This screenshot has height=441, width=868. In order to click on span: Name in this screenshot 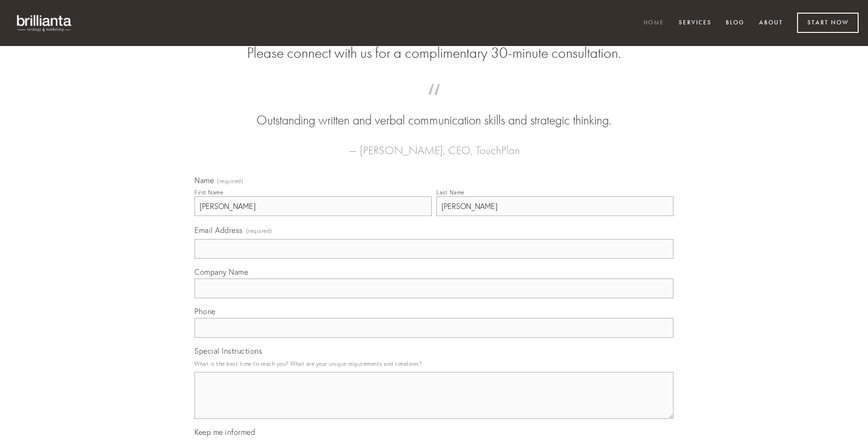, I will do `click(204, 181)`.